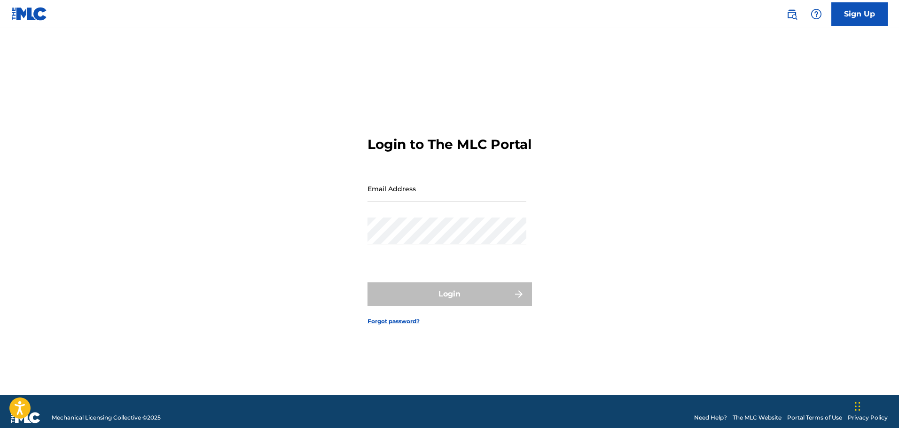  I want to click on a: Forgot password?, so click(393, 321).